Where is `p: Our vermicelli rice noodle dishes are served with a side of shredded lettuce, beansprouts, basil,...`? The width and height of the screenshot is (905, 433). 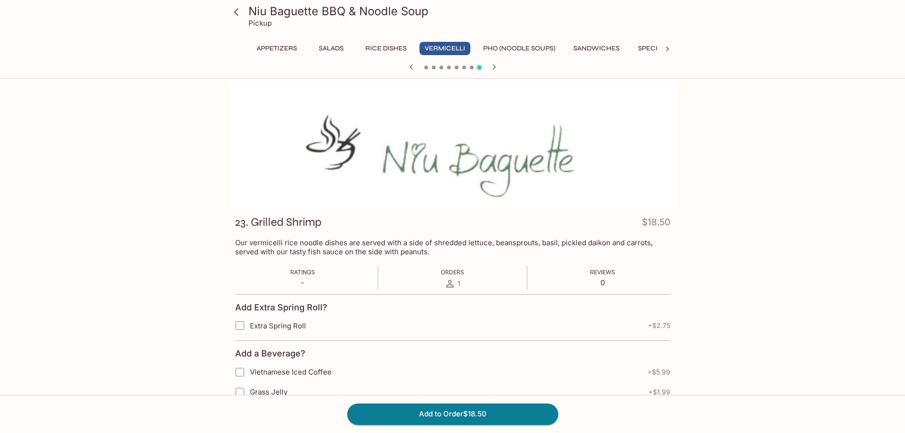
p: Our vermicelli rice noodle dishes are served with a side of shredded lettuce, beansprouts, basil,... is located at coordinates (453, 247).